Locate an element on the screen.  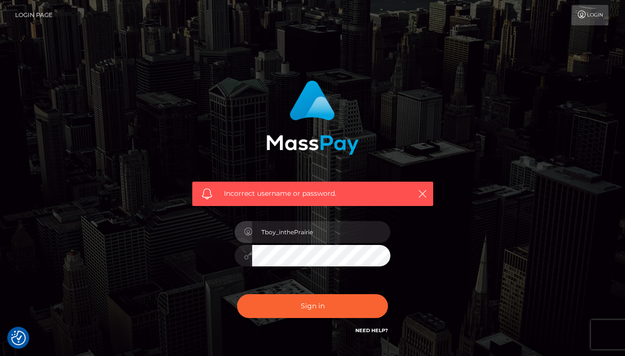
button: Consent Preferences is located at coordinates (18, 338).